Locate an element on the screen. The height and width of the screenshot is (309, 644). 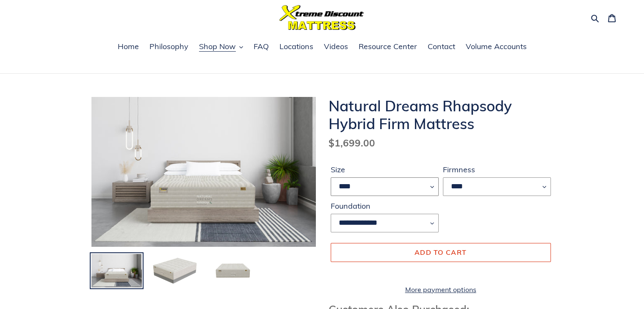
span: Locations is located at coordinates (296, 47).